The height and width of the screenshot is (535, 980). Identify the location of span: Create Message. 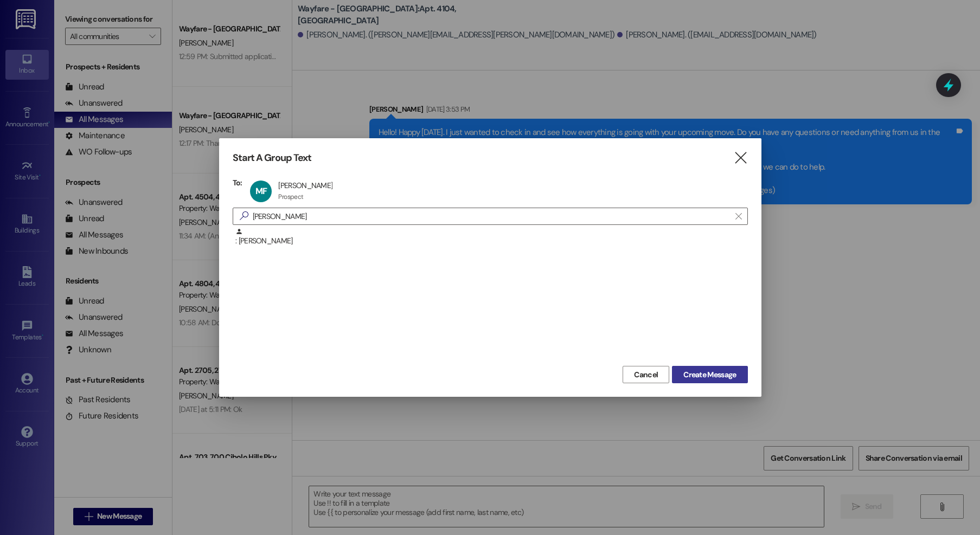
(709, 375).